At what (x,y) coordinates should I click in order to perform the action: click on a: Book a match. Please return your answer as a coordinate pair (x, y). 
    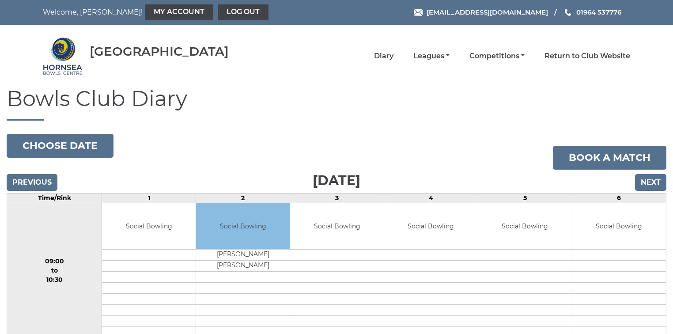
    Looking at the image, I should click on (609, 158).